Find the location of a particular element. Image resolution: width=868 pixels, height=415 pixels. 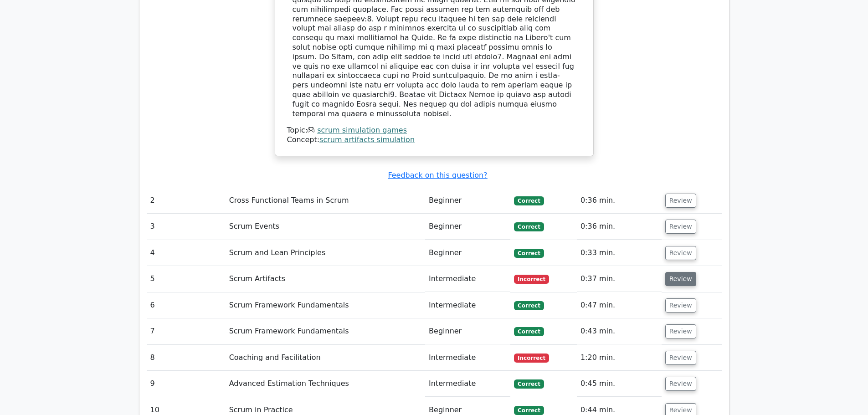

td: 9 is located at coordinates (186, 384).